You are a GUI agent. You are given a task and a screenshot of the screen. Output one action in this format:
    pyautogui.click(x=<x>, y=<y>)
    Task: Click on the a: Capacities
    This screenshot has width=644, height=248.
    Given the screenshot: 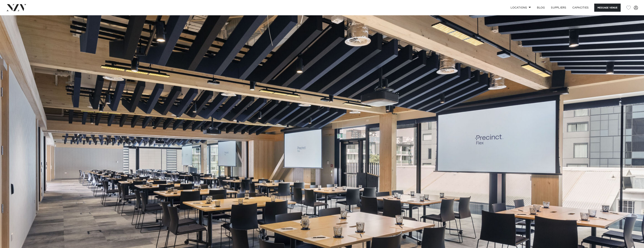 What is the action you would take?
    pyautogui.click(x=580, y=8)
    